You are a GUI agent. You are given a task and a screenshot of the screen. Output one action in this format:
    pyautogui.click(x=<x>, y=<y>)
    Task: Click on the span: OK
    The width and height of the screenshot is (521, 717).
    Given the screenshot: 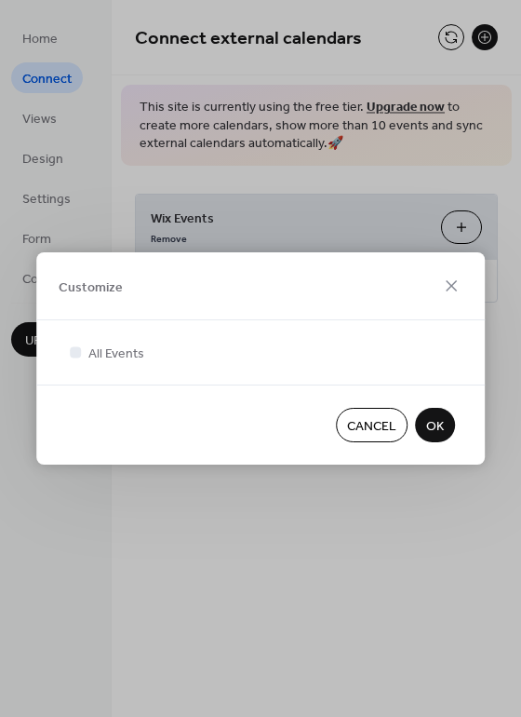 What is the action you would take?
    pyautogui.click(x=435, y=426)
    